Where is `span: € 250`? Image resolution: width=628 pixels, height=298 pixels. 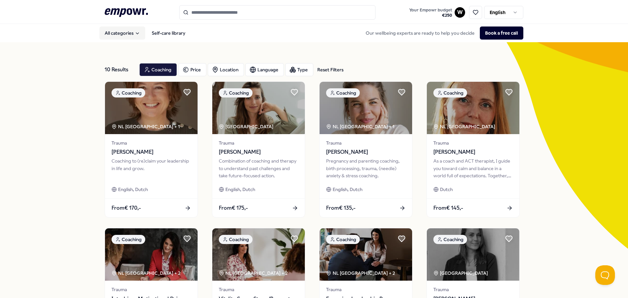
span: € 250 is located at coordinates (430, 15).